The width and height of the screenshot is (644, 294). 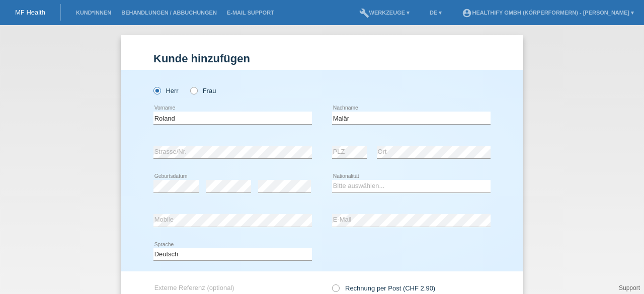 I want to click on a: Behandlungen / Abbuchungen, so click(x=169, y=13).